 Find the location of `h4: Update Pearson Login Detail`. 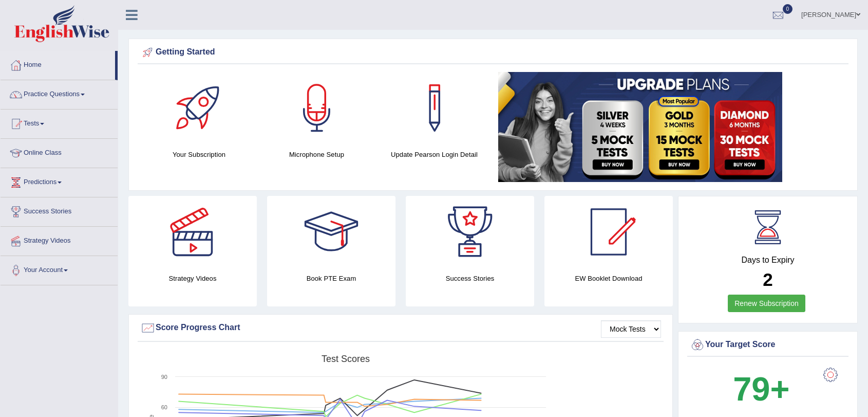

h4: Update Pearson Login Detail is located at coordinates (434, 154).